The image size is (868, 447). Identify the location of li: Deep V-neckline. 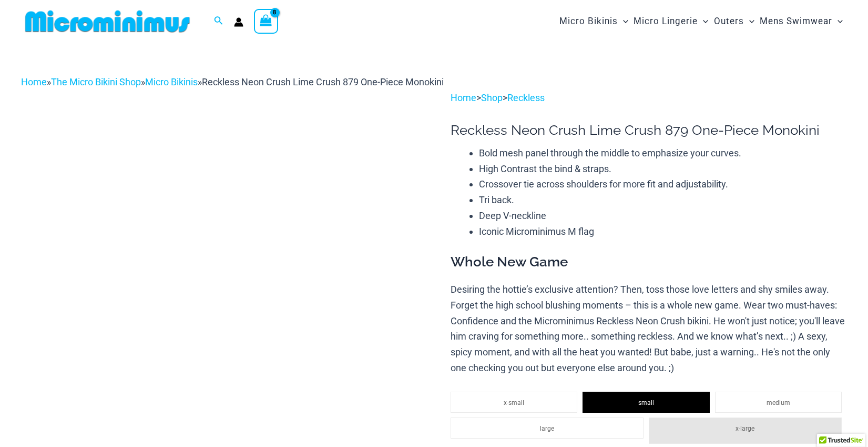
(663, 216).